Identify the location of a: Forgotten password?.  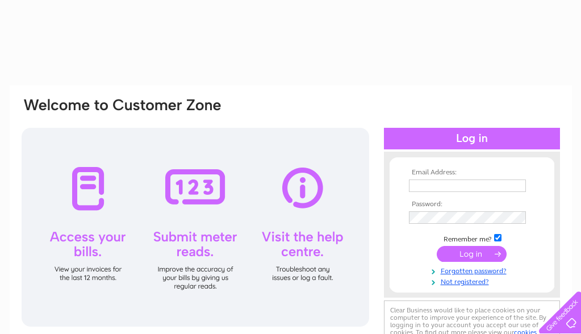
(473, 270).